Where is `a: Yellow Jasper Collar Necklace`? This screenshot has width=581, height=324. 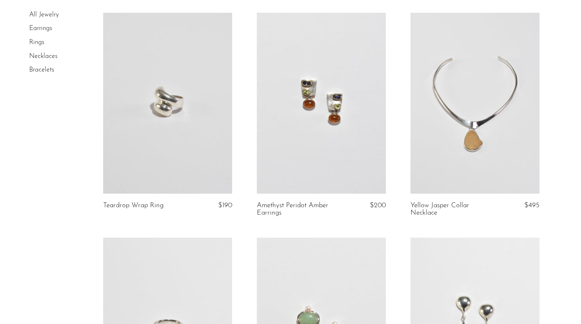
a: Yellow Jasper Collar Necklace is located at coordinates (453, 209).